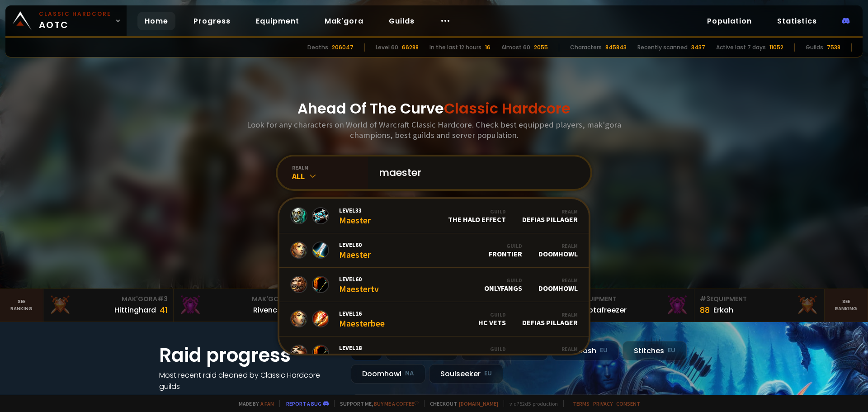  What do you see at coordinates (253, 404) in the screenshot?
I see `span: Made by` at bounding box center [253, 404].